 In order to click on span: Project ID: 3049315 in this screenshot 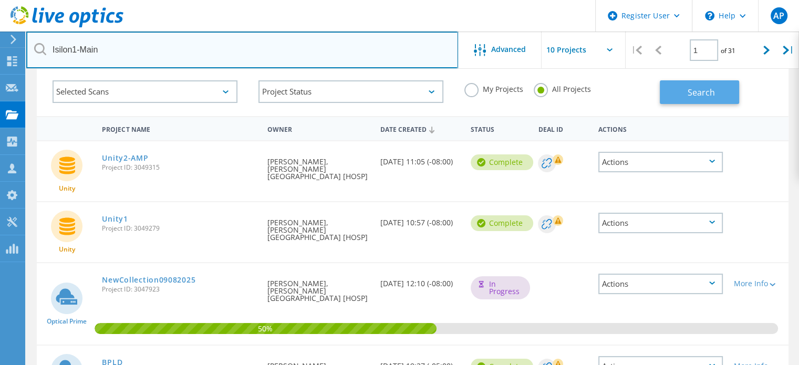, I will do `click(179, 168)`.